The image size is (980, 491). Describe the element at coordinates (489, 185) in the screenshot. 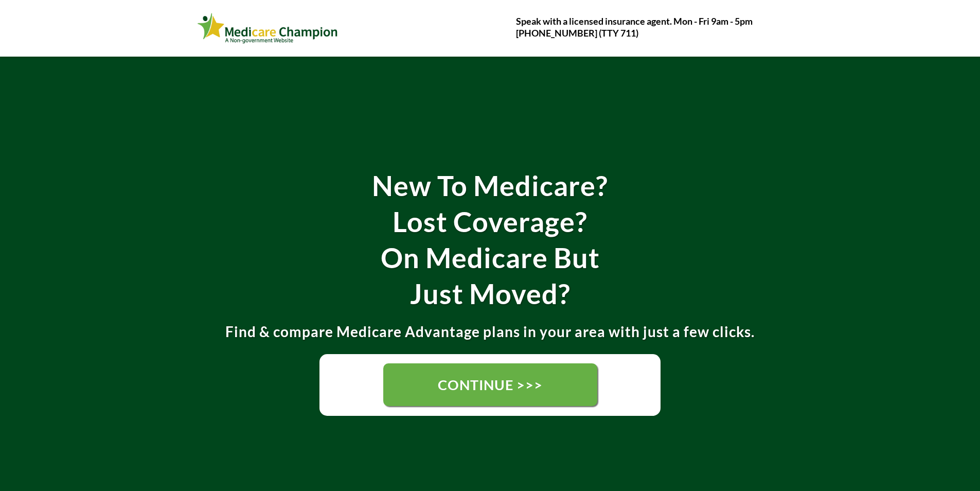

I see `strong: New To Medicare?` at that location.